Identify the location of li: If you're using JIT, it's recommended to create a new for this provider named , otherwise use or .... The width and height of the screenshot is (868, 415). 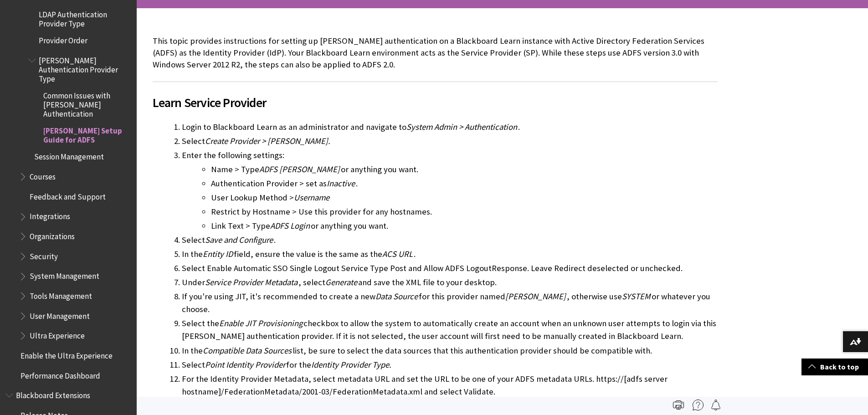
(450, 303).